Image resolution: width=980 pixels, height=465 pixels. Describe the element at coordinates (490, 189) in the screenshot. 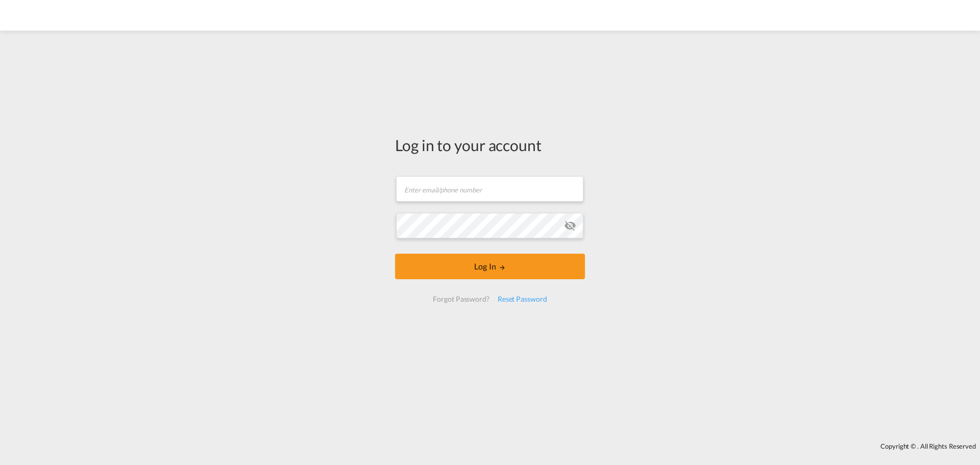

I see `input: Enter email/phone number` at that location.